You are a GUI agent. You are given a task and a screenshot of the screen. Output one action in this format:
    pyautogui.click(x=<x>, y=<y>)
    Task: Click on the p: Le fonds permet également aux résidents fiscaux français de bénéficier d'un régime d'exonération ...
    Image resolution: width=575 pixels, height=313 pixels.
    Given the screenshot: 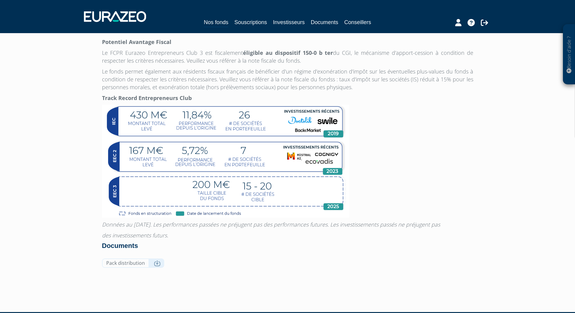 What is the action you would take?
    pyautogui.click(x=287, y=79)
    